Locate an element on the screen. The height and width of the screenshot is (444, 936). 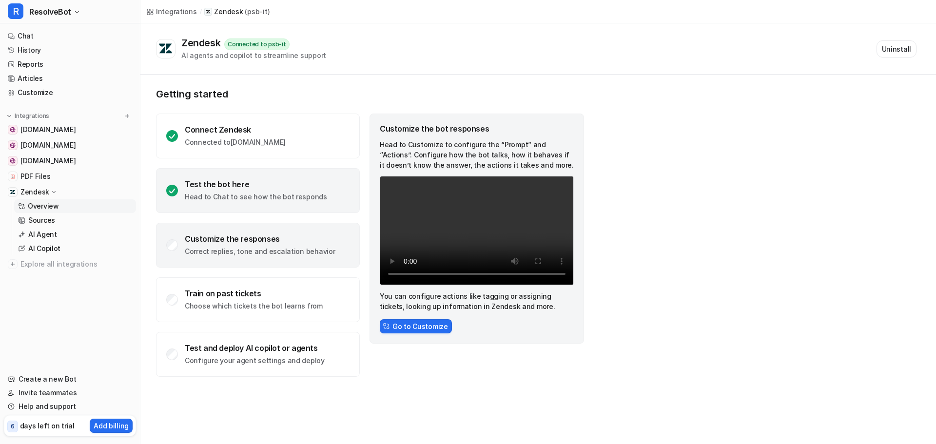
div: Customize the responses is located at coordinates (260, 239).